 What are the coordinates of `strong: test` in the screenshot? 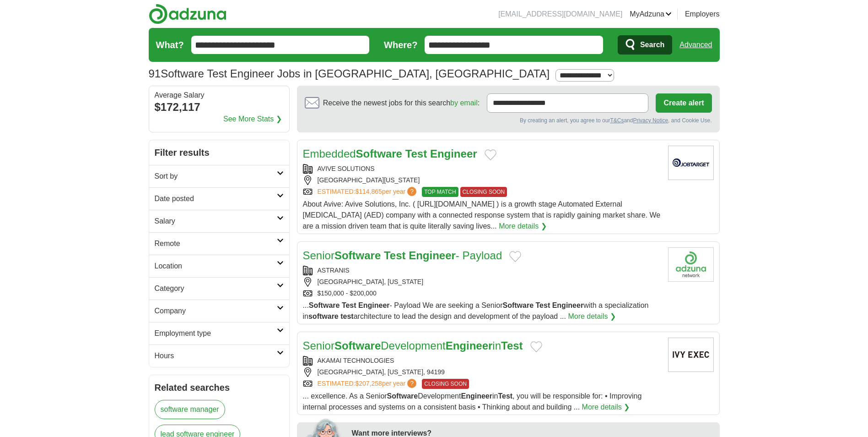 It's located at (347, 316).